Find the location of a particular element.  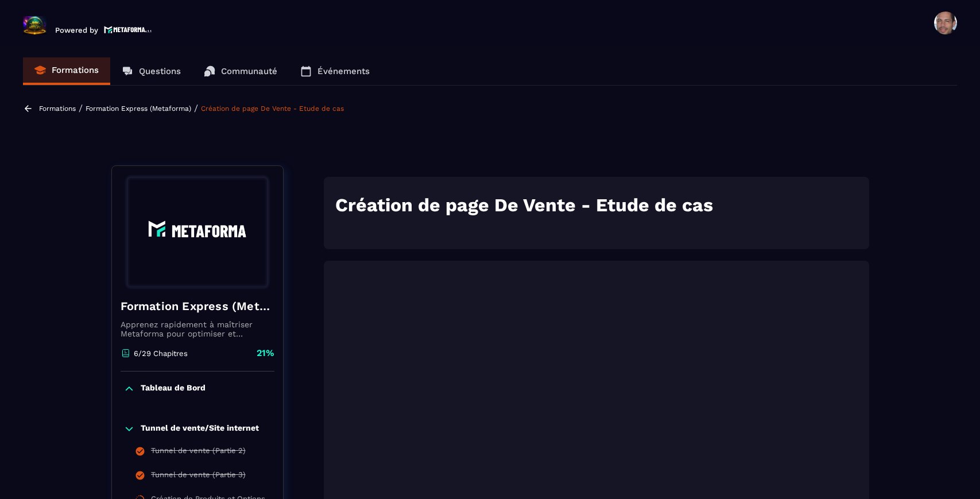

img: logo is located at coordinates (128, 29).